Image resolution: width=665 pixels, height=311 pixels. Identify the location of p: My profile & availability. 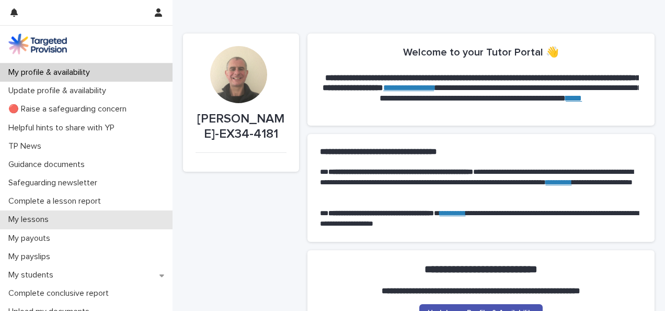
(51, 72).